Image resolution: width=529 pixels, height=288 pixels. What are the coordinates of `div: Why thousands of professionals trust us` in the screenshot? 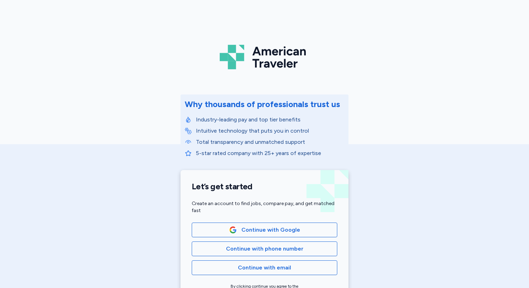 It's located at (263, 104).